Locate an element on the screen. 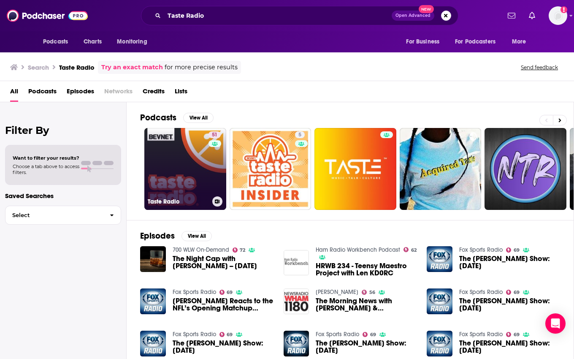 The image size is (574, 359). a: 62 is located at coordinates (410, 249).